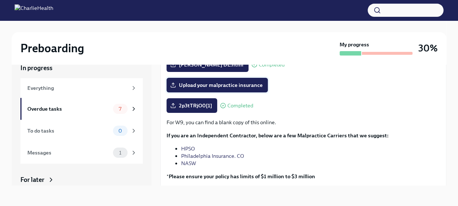  Describe the element at coordinates (120, 131) in the screenshot. I see `span: 0` at that location.